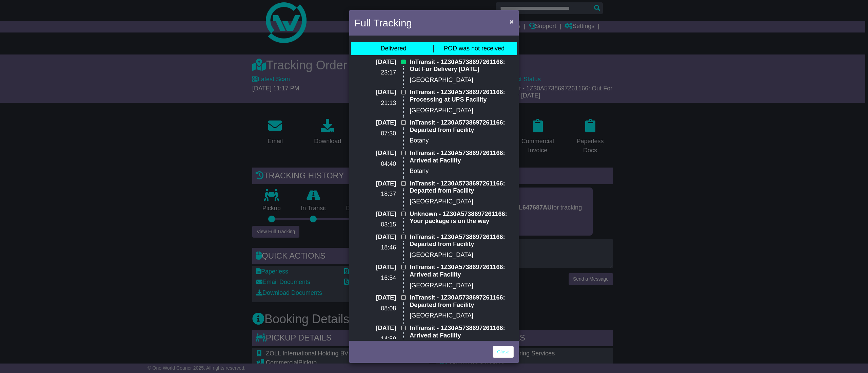  What do you see at coordinates (375, 309) in the screenshot?
I see `p: 08:08` at bounding box center [375, 309].